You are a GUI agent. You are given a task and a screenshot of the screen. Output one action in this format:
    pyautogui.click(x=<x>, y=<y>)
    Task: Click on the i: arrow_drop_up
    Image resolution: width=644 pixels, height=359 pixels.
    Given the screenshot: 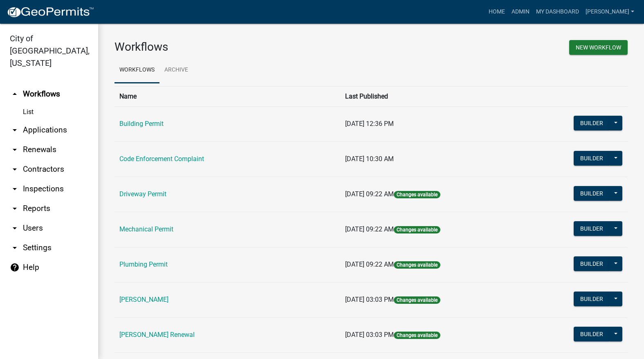 What is the action you would take?
    pyautogui.click(x=15, y=94)
    